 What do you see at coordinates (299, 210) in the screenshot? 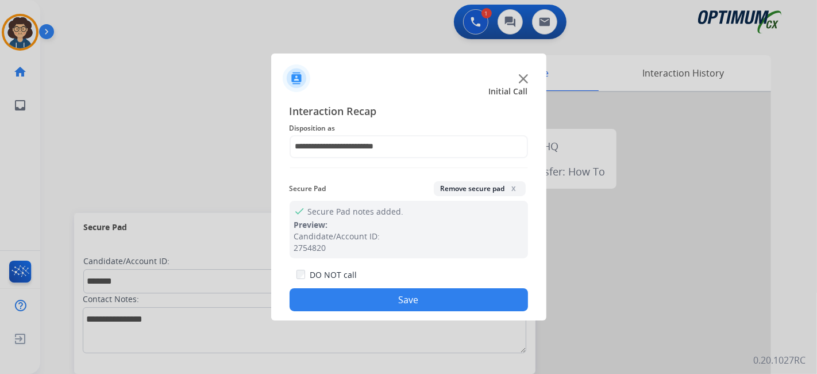
I see `mat-icon: check` at bounding box center [299, 210].